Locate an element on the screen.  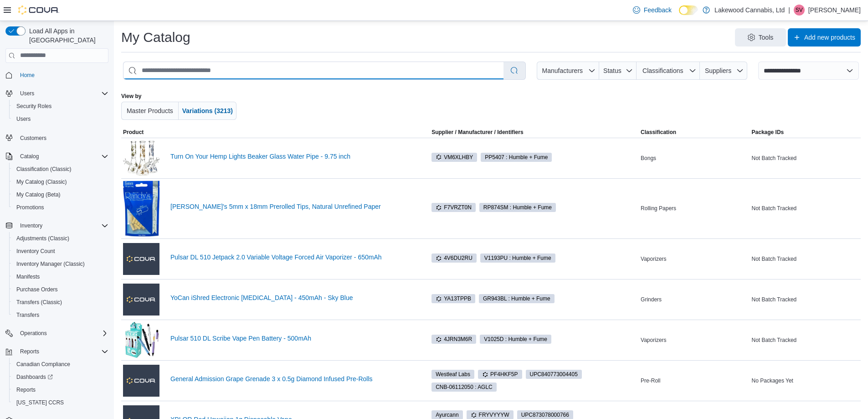
span: Westleaf Labs is located at coordinates (453, 374).